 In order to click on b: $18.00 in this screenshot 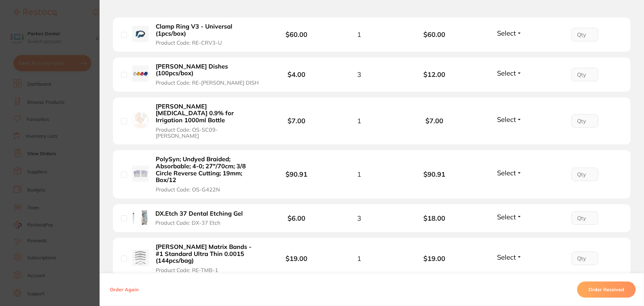, I will do `click(434, 218)`.